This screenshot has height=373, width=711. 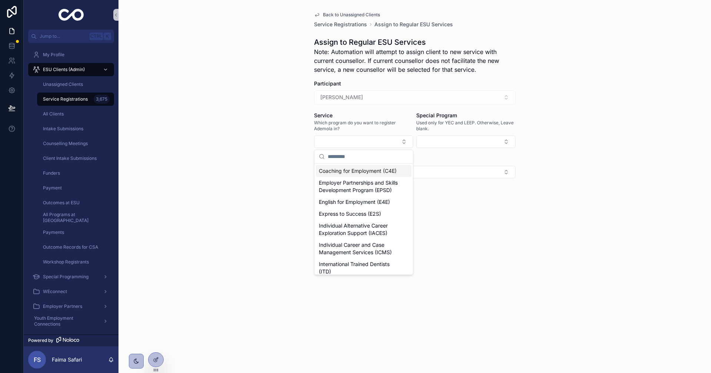 What do you see at coordinates (64, 70) in the screenshot?
I see `span: ESU Clients (Admin)` at bounding box center [64, 70].